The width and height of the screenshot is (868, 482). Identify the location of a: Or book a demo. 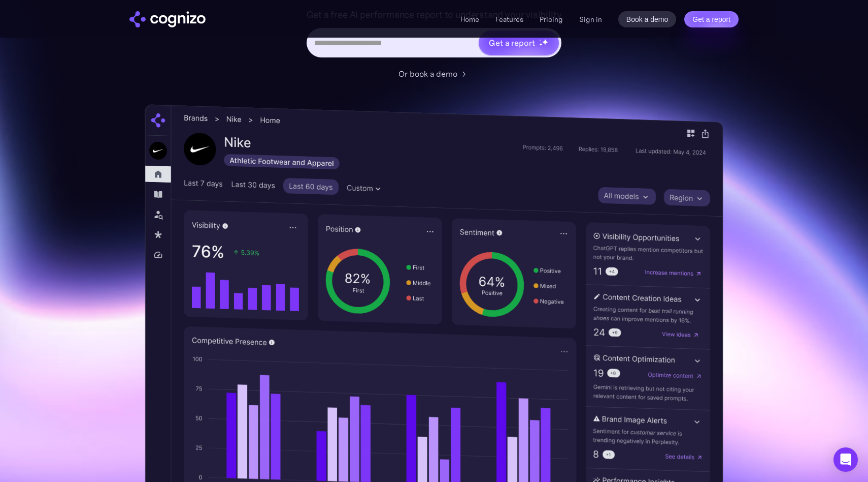
(434, 74).